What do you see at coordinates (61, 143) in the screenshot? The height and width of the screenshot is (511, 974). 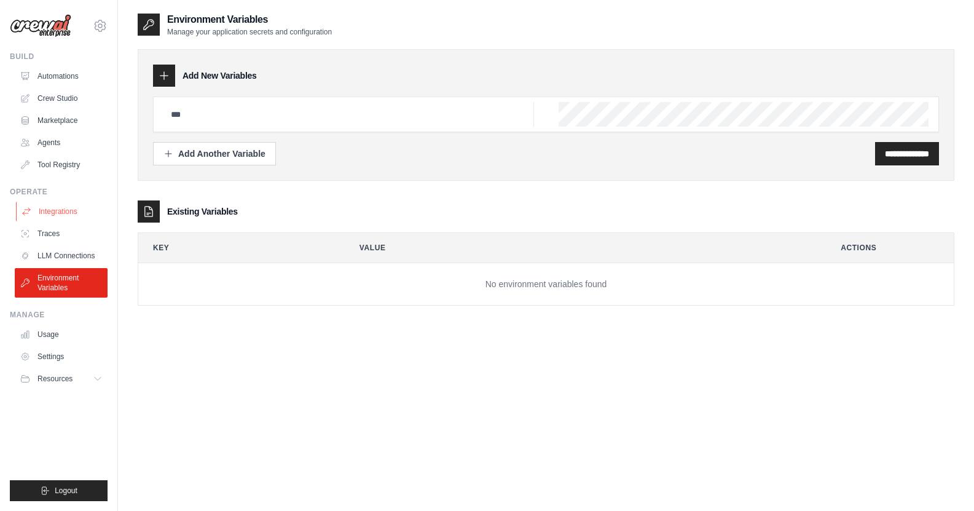 I see `a: Agents` at bounding box center [61, 143].